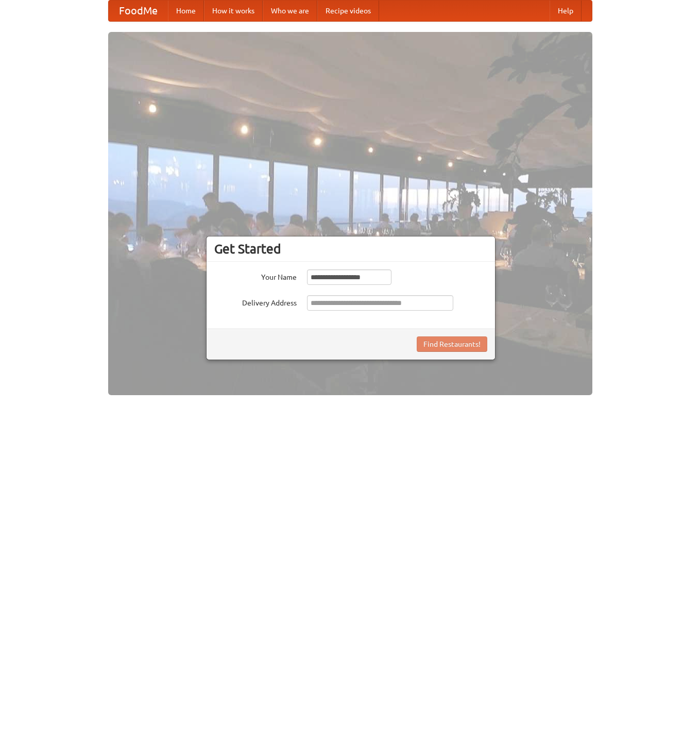 Image resolution: width=700 pixels, height=729 pixels. What do you see at coordinates (350, 249) in the screenshot?
I see `h3: Get Started` at bounding box center [350, 249].